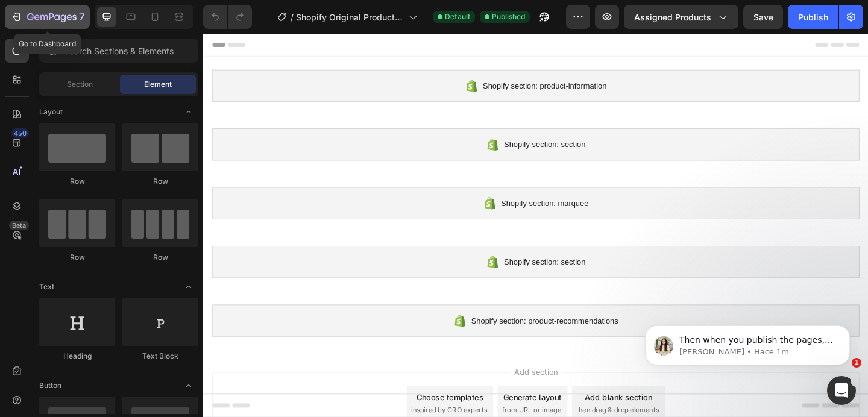  Describe the element at coordinates (673, 17) in the screenshot. I see `span: Assigned Products` at that location.